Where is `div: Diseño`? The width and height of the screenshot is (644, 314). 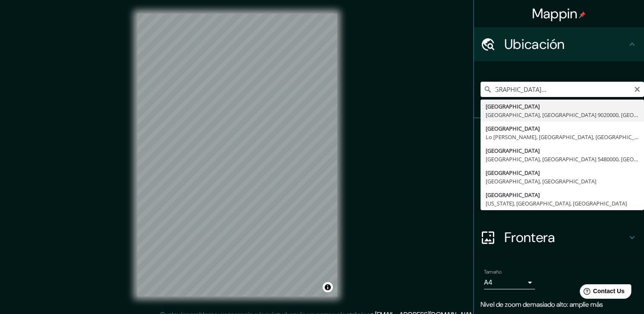 div: Diseño is located at coordinates (559, 203).